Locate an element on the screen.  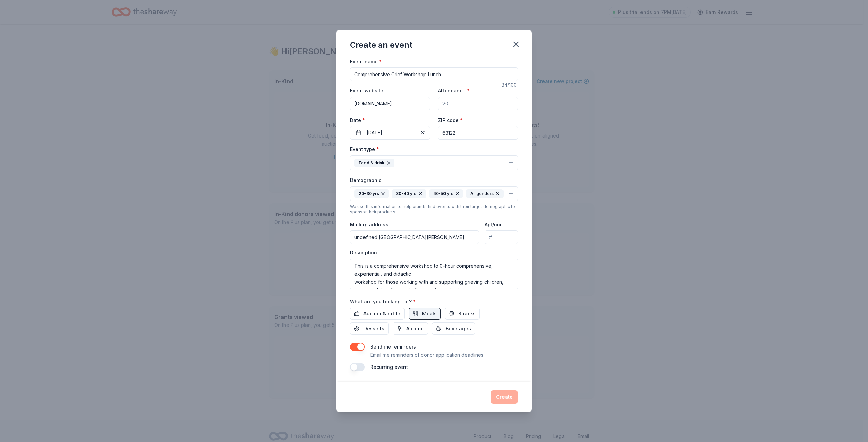
input: https://www... is located at coordinates (390, 103).